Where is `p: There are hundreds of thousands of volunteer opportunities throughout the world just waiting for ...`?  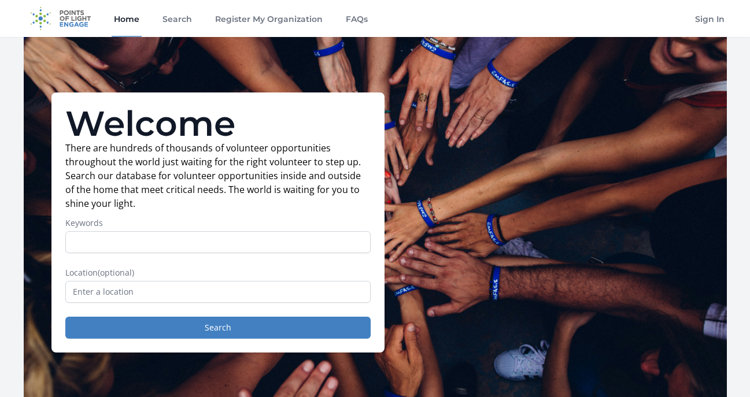
p: There are hundreds of thousands of volunteer opportunities throughout the world just waiting for ... is located at coordinates (218, 176).